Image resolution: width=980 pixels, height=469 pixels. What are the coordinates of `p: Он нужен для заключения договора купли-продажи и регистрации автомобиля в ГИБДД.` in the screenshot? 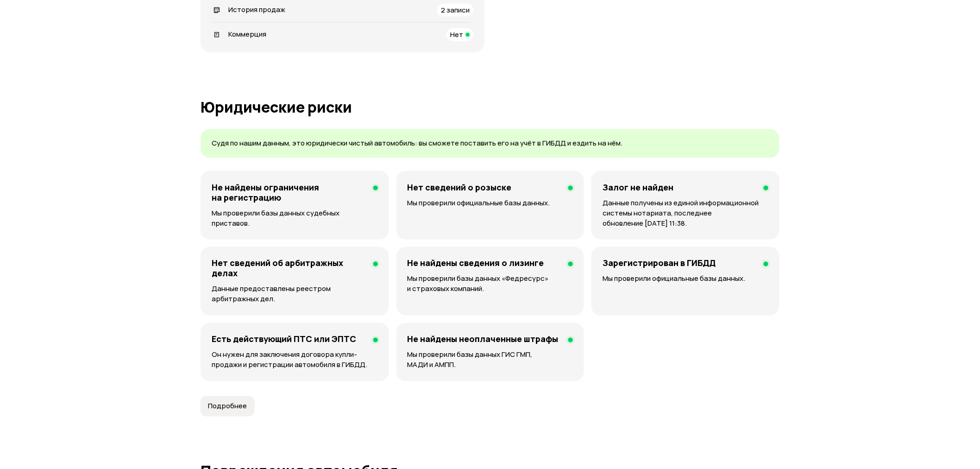 It's located at (295, 360).